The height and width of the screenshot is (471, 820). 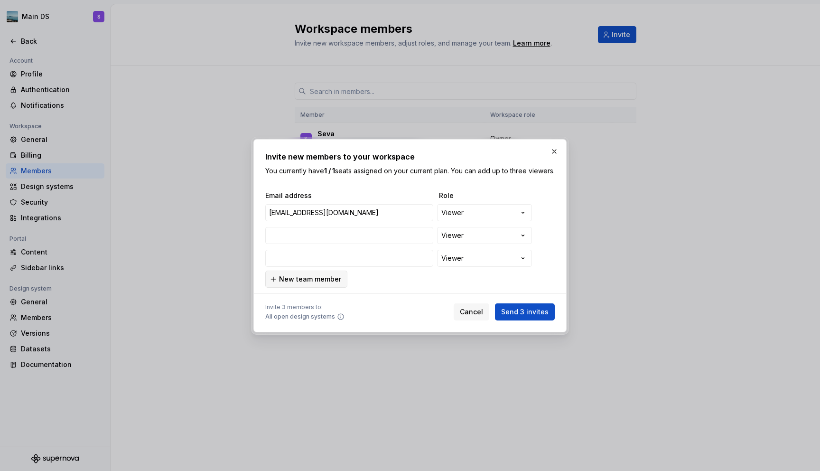 I want to click on p: You currently have seats assigned on your current plan. You can add up to three viewers., so click(x=410, y=171).